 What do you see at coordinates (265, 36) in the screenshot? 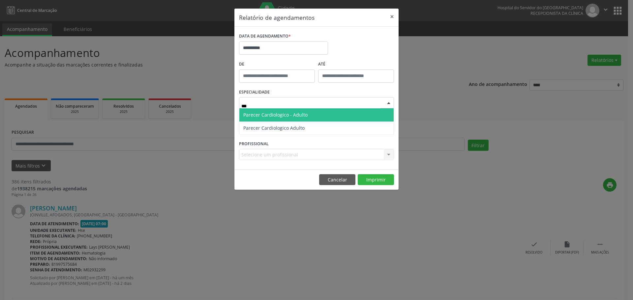
I see `label: DATA DE AGENDAMENTO` at bounding box center [265, 36].